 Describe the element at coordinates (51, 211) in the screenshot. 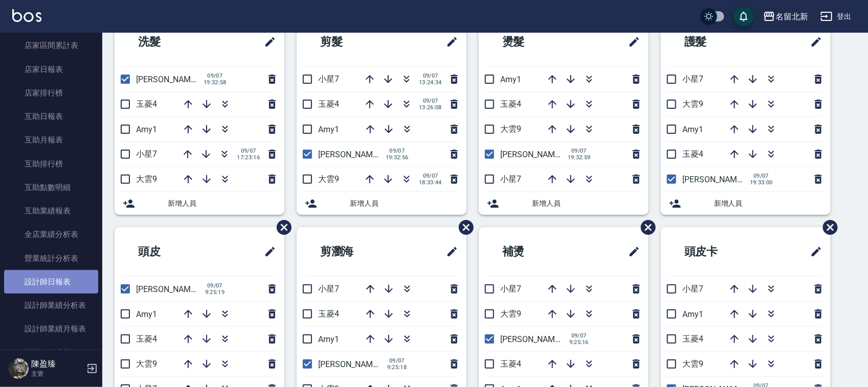

I see `a: 互助業績報表` at that location.